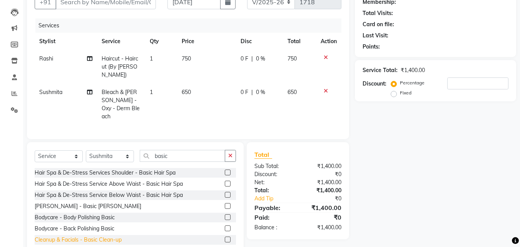 Image resolution: width=520 pixels, height=247 pixels. I want to click on div: Paid:, so click(273, 217).